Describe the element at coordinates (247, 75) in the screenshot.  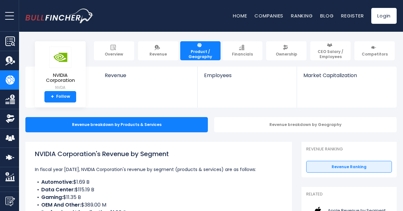
I see `span: Employees` at that location.